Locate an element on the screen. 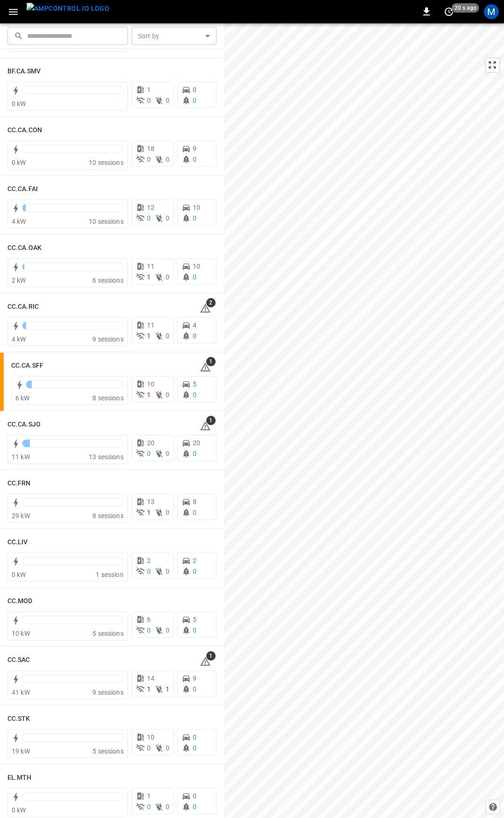 Image resolution: width=504 pixels, height=818 pixels. span: 41 kW is located at coordinates (21, 693).